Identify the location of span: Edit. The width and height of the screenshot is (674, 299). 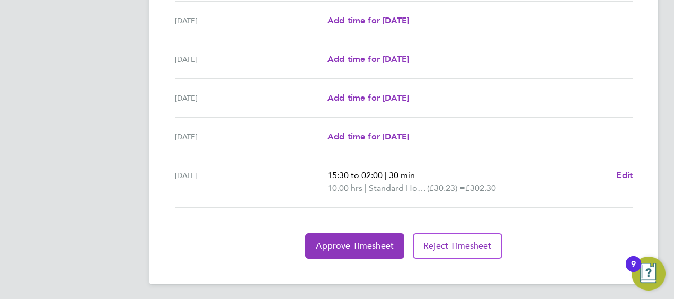
(624, 175).